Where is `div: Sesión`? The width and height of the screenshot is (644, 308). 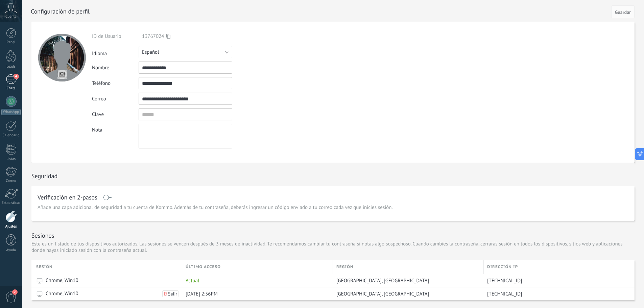 div: Sesión is located at coordinates (109, 267).